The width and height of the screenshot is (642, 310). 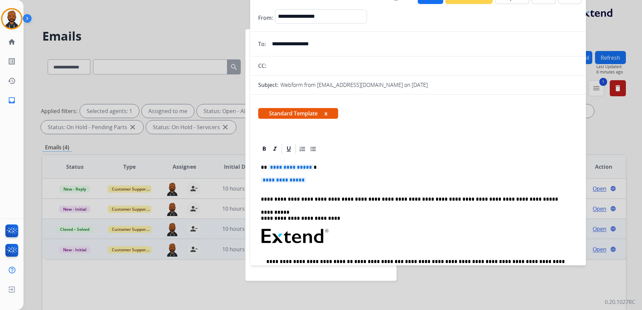 I want to click on mat-icon: list_alt, so click(x=12, y=61).